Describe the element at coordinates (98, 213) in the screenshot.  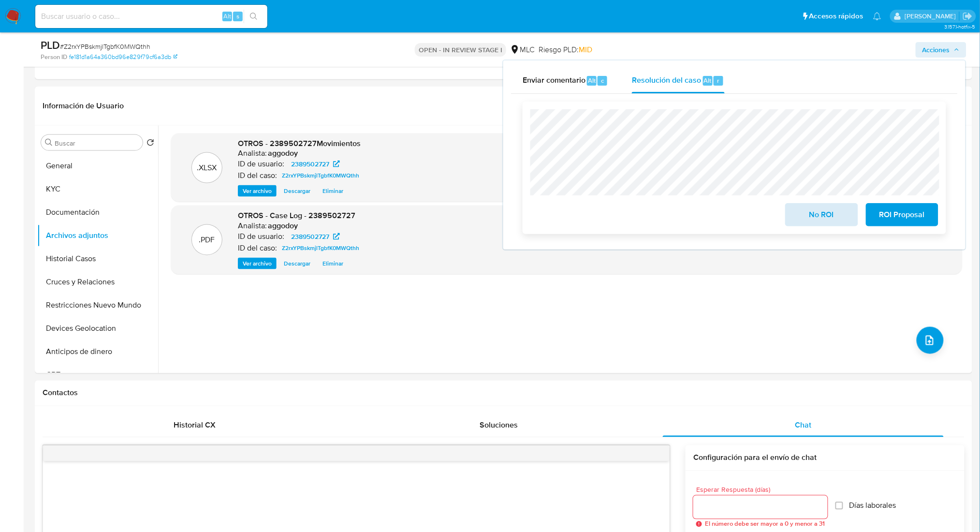
I see `button: Documentación` at that location.